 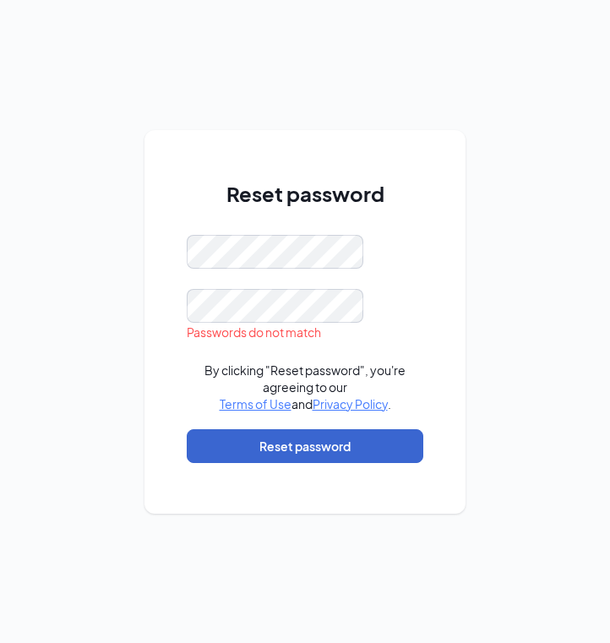 What do you see at coordinates (305, 387) in the screenshot?
I see `div: By clicking "Reset password", you're agreeing to our and .` at bounding box center [305, 387].